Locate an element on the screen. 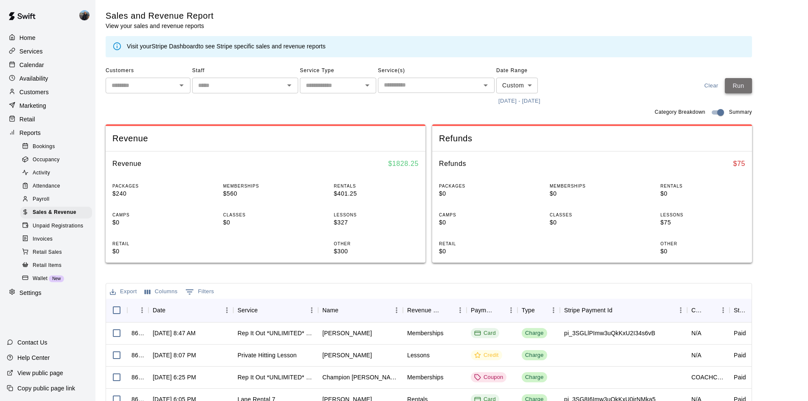  p: Home is located at coordinates (28, 38).